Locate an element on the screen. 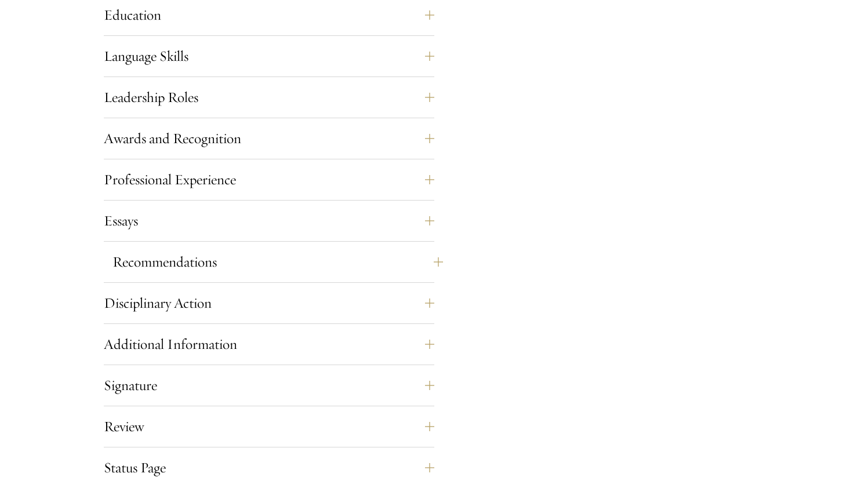  button: Additional Information is located at coordinates (269, 344).